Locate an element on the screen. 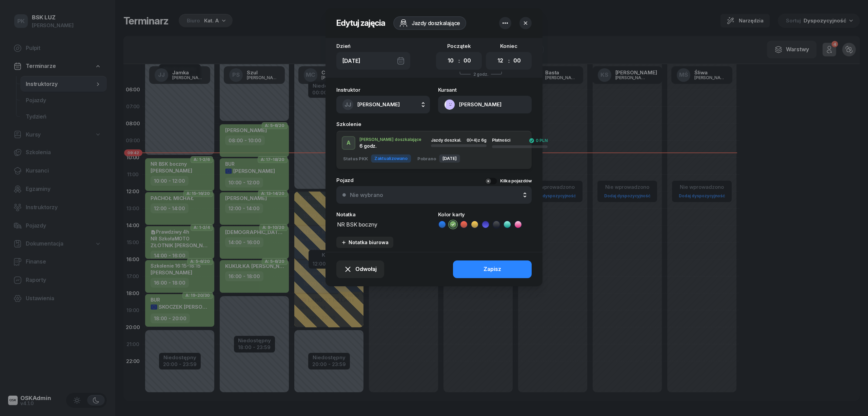 The height and width of the screenshot is (416, 868). button: Nie wybrano is located at coordinates (434, 195).